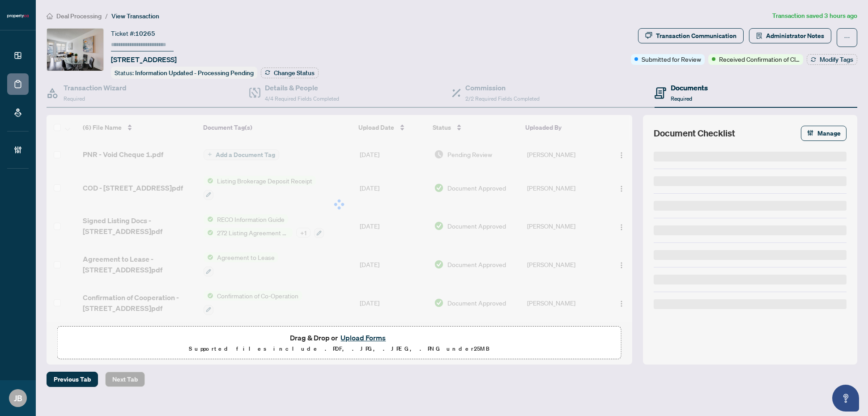 The image size is (868, 416). I want to click on button: Transaction Communication, so click(690, 36).